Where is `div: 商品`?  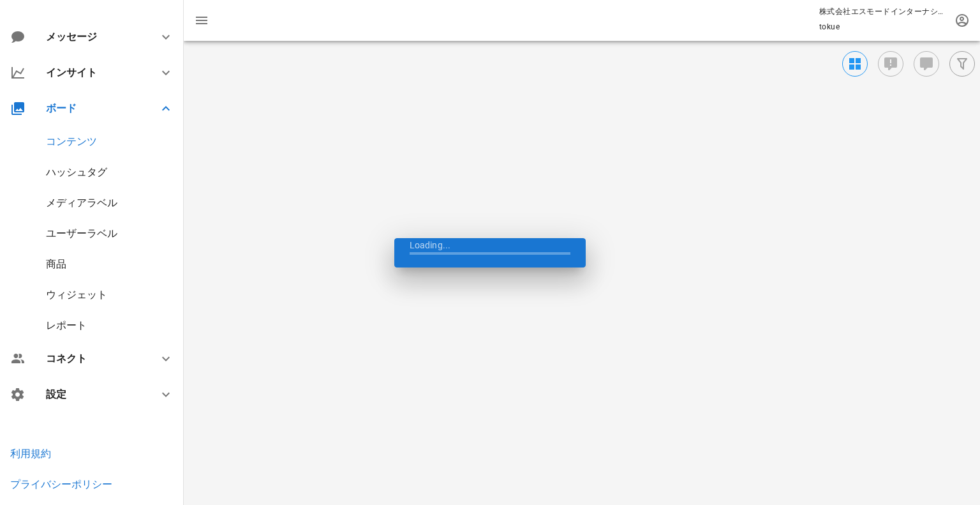 div: 商品 is located at coordinates (56, 263).